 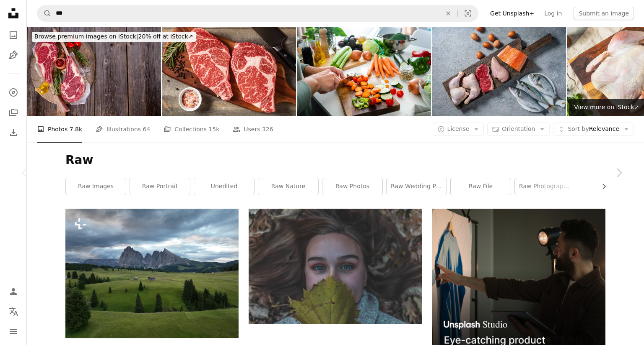 I want to click on a: raw photos, so click(x=352, y=187).